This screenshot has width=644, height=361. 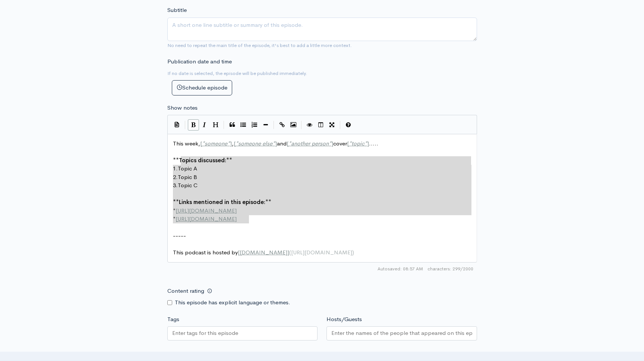 What do you see at coordinates (204, 160) in the screenshot?
I see `span: opics discussed:` at bounding box center [204, 160].